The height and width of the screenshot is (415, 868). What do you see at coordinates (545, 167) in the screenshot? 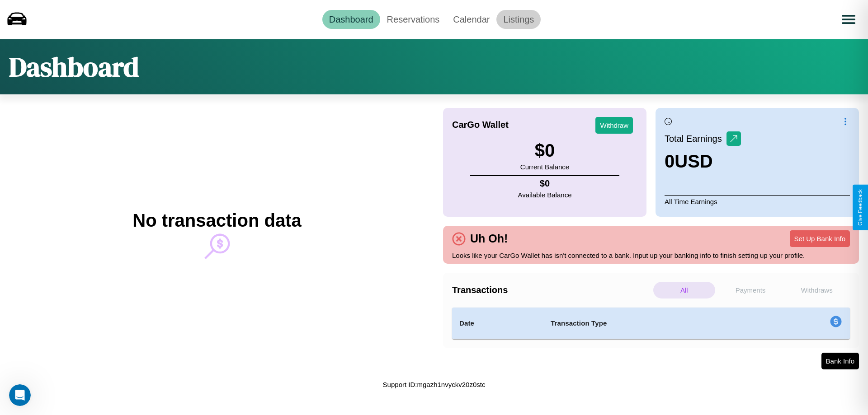
I see `p: Current Balance` at bounding box center [545, 167].